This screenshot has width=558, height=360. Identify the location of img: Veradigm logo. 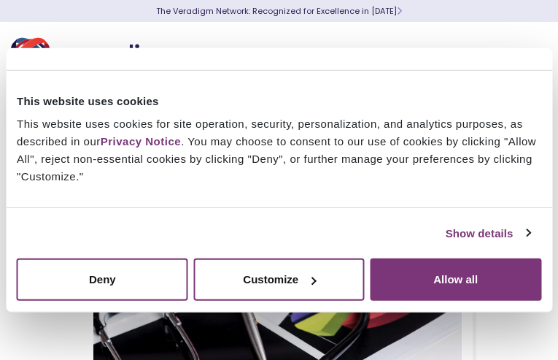
(98, 57).